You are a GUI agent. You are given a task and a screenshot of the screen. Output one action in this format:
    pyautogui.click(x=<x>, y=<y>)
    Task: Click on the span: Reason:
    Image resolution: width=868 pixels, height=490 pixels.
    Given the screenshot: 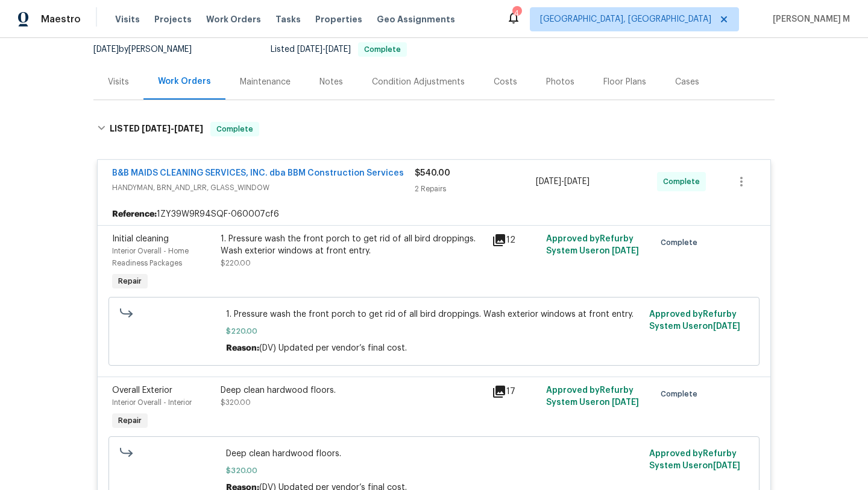 What is the action you would take?
    pyautogui.click(x=242, y=348)
    